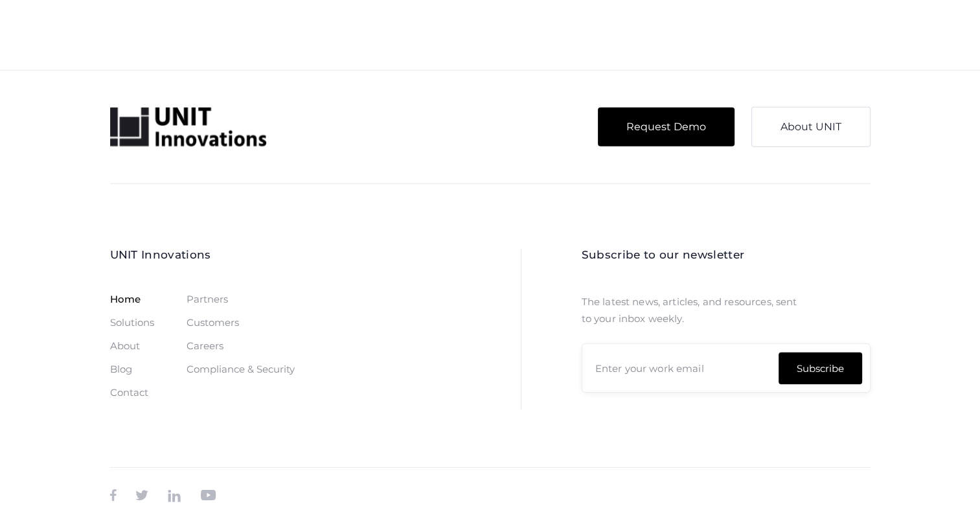 Image resolution: width=980 pixels, height=521 pixels. I want to click on input: Subscribe, so click(820, 368).